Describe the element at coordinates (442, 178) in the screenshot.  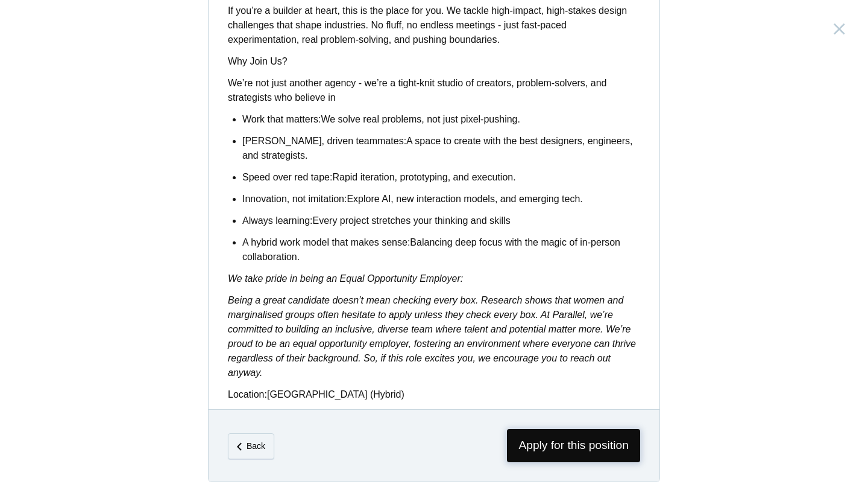
I see `p: Rapid iteration, prototyping, and execution.` at that location.